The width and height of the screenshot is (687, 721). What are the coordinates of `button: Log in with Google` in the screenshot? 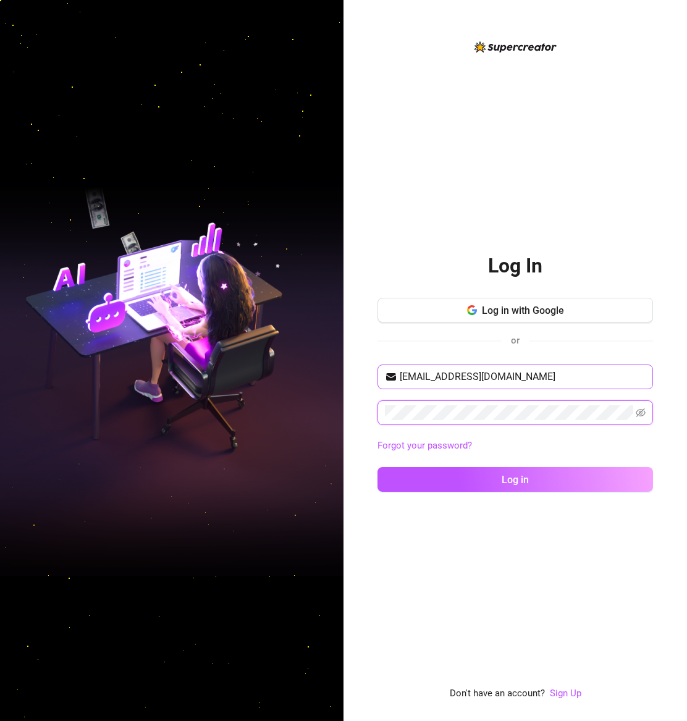 It's located at (515, 310).